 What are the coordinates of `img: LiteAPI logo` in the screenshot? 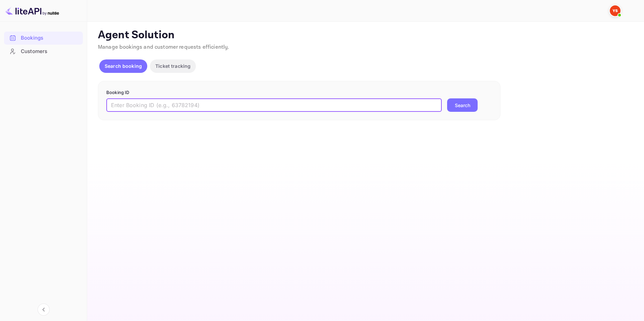 It's located at (32, 11).